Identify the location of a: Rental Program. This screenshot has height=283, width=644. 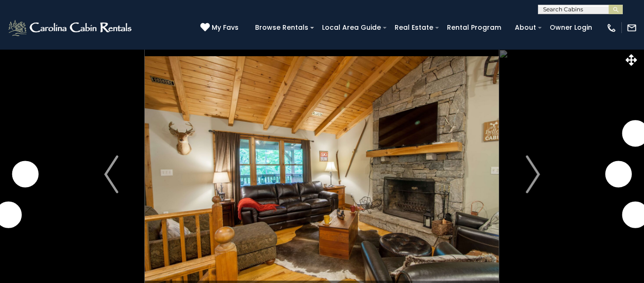
(474, 27).